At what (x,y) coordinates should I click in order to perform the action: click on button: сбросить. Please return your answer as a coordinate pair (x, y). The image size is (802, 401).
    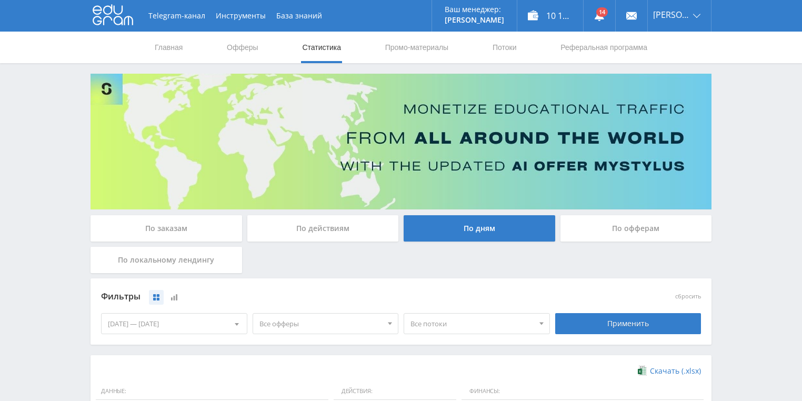
    Looking at the image, I should click on (687, 296).